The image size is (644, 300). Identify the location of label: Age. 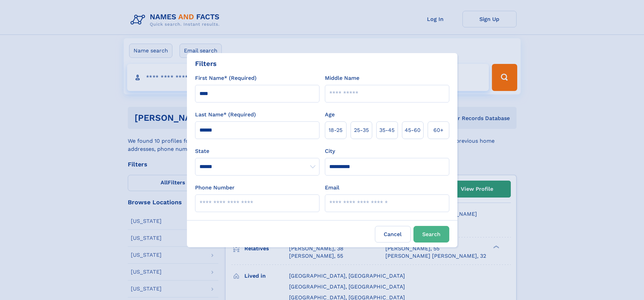
(330, 115).